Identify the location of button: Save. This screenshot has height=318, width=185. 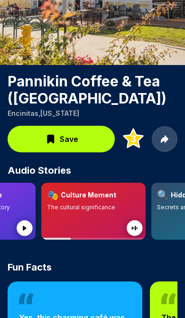
(61, 139).